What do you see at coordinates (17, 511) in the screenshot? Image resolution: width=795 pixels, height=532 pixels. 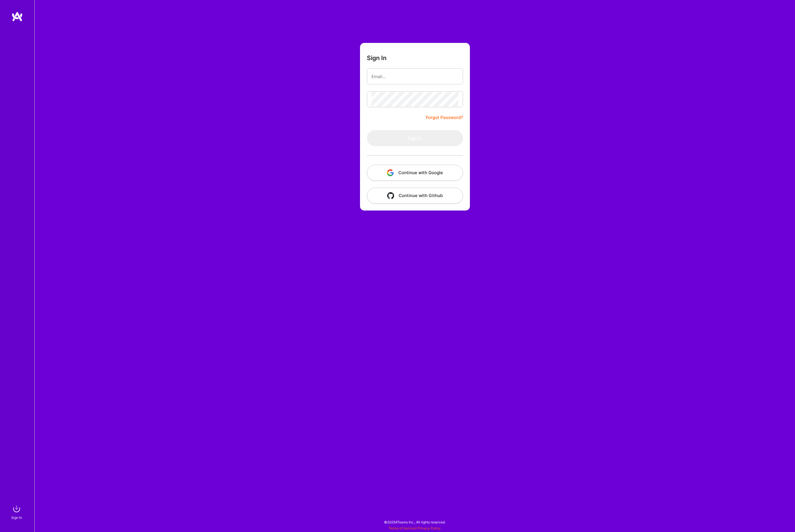 I see `a: sign inSign In` at bounding box center [17, 511].